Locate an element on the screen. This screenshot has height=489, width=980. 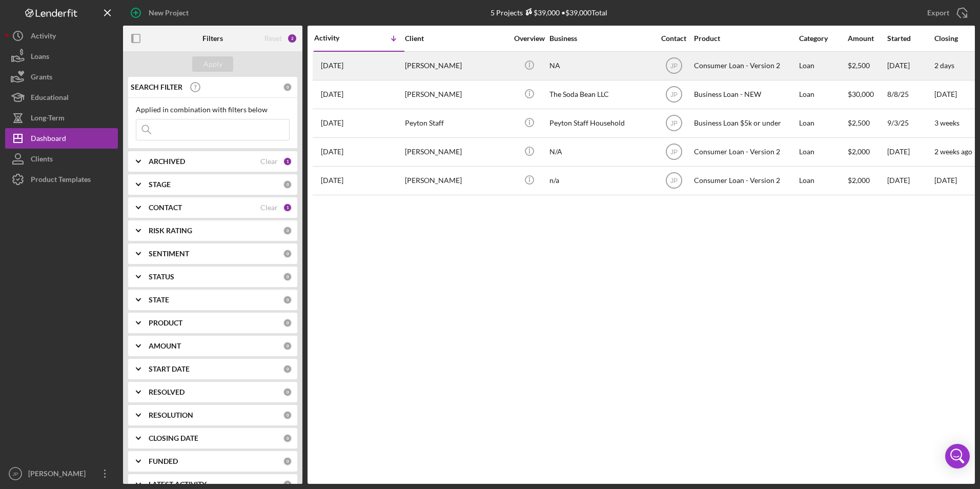
div: NA is located at coordinates (601, 66).